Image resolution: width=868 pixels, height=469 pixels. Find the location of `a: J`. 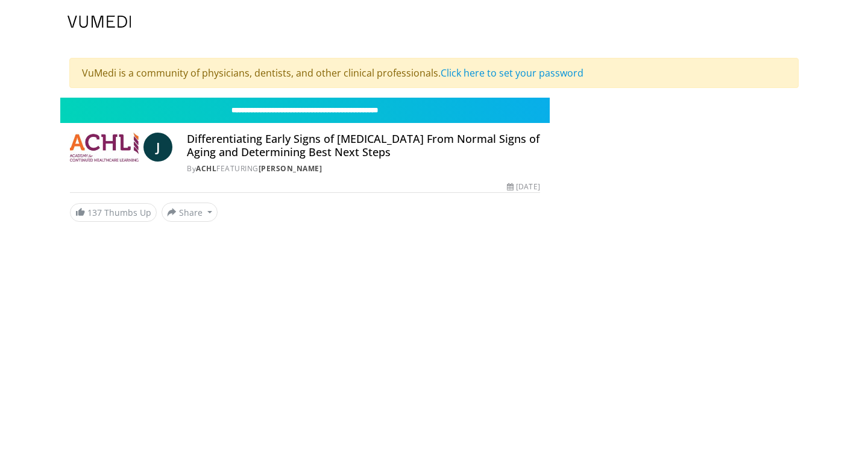

a: J is located at coordinates (158, 147).